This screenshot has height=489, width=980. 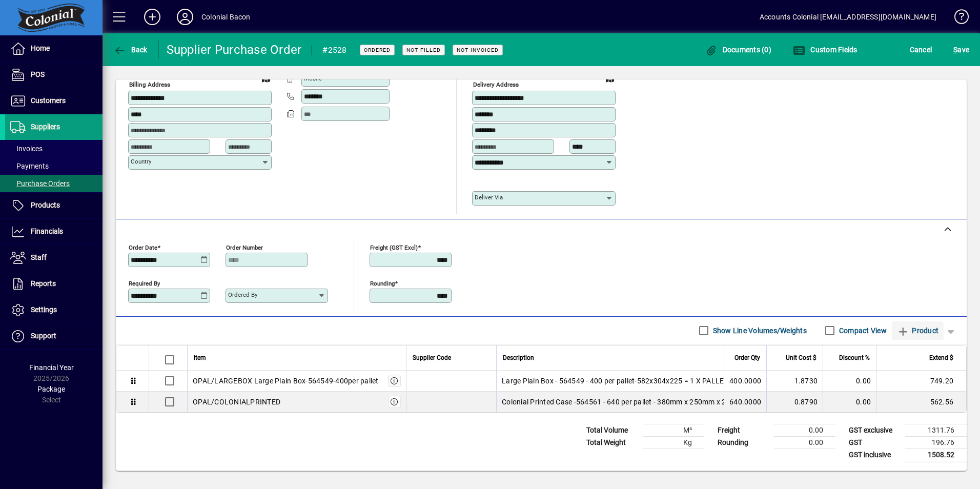 I want to click on button: Cancel, so click(x=921, y=49).